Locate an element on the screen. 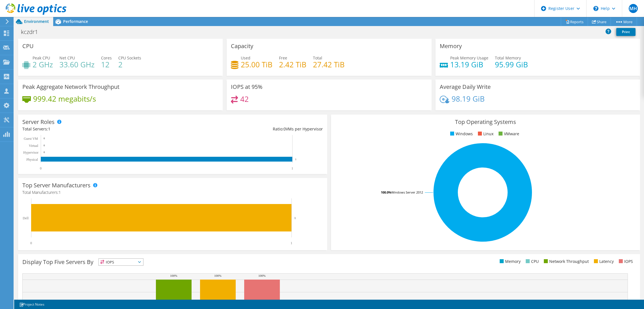 This screenshot has height=309, width=644. a: Project Notes is located at coordinates (32, 304).